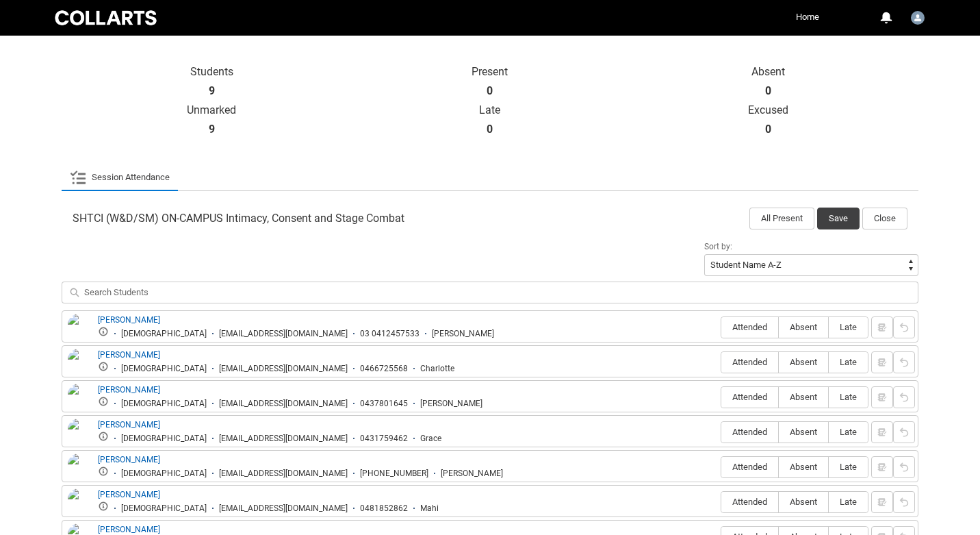 This screenshot has width=980, height=535. I want to click on img: Danielle Smith, so click(79, 399).